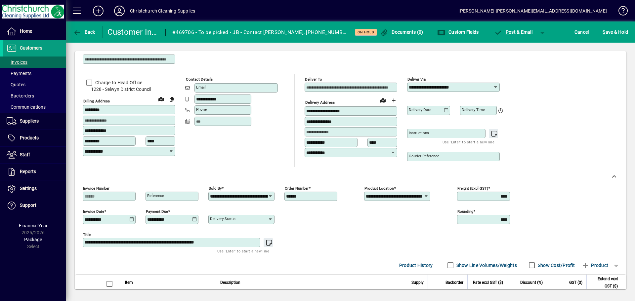 Image resolution: width=635 pixels, height=301 pixels. What do you see at coordinates (87, 235) in the screenshot?
I see `mat-label: Title` at bounding box center [87, 235].